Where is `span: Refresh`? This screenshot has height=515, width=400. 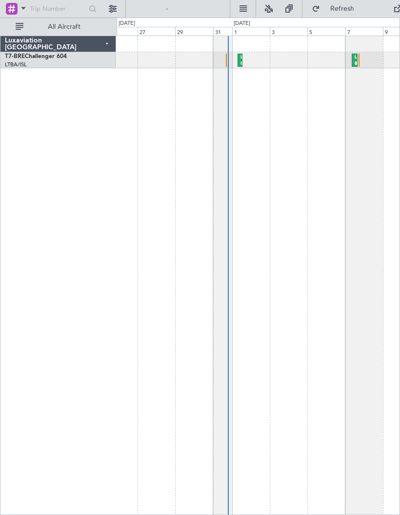 span: Refresh is located at coordinates (342, 9).